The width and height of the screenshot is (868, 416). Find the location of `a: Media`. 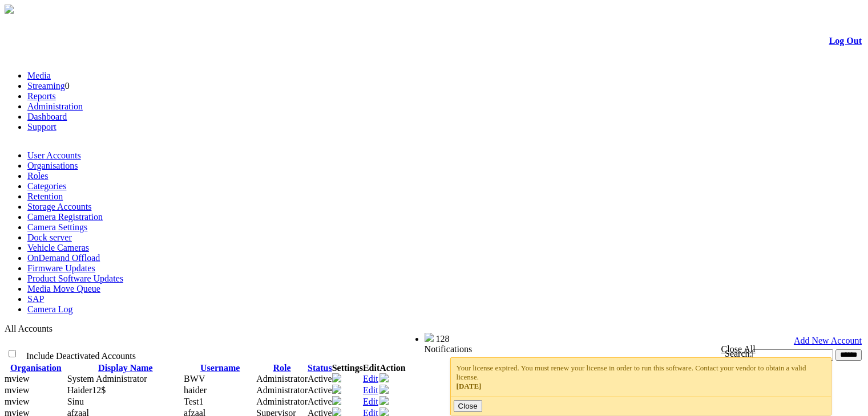

a: Media is located at coordinates (39, 75).